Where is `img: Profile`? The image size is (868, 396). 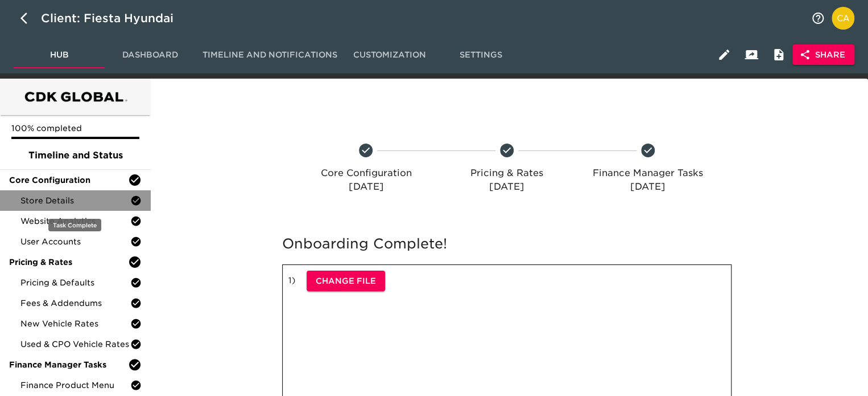
img: Profile is located at coordinates (843, 18).